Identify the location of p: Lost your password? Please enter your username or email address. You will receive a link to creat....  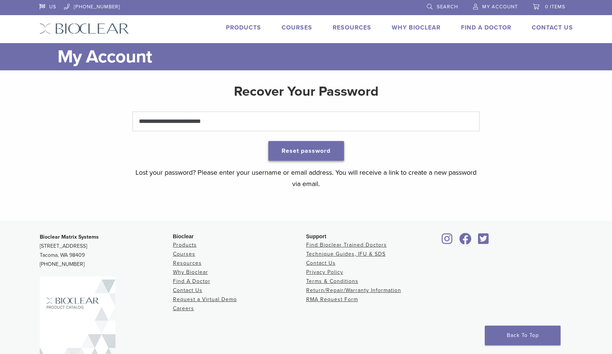
(306, 178).